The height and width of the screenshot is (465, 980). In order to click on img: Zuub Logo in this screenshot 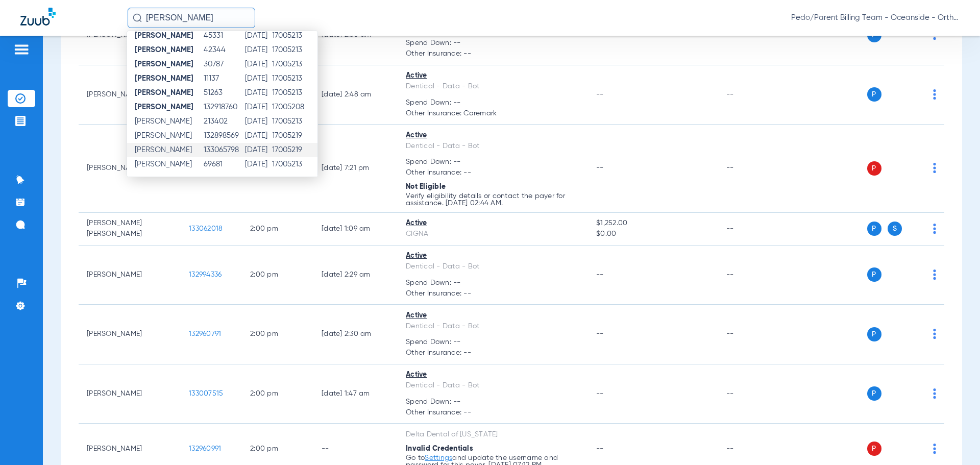, I will do `click(37, 16)`.